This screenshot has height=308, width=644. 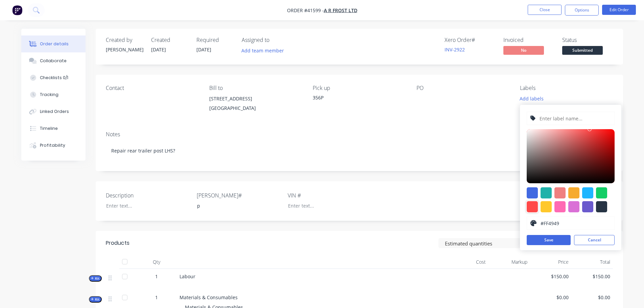 What do you see at coordinates (551, 262) in the screenshot?
I see `div: Price` at bounding box center [551, 262].